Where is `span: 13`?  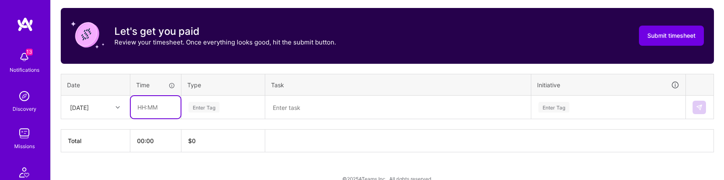 span: 13 is located at coordinates (29, 52).